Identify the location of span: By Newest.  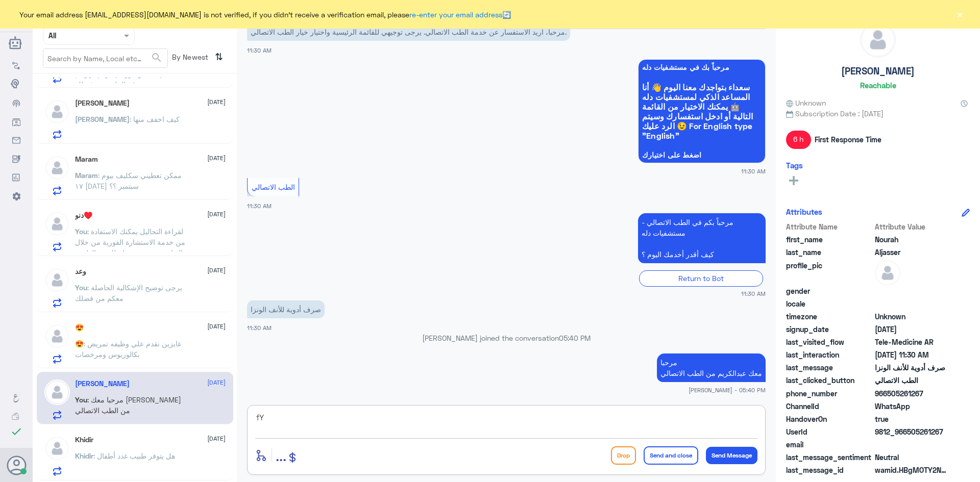
(189, 59).